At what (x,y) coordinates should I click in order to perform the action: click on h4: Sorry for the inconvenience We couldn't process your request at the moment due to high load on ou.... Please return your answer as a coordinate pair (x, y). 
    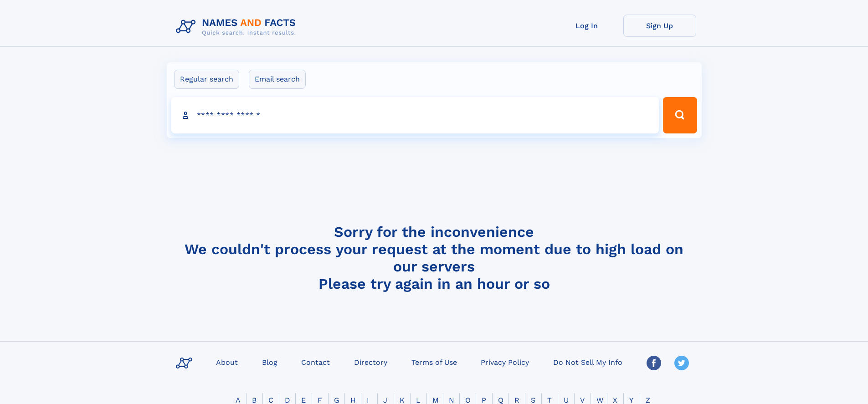
    Looking at the image, I should click on (434, 258).